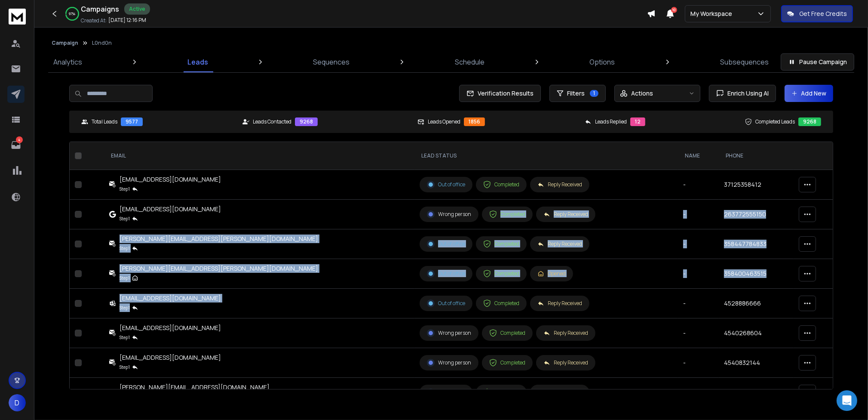 The image size is (868, 420). I want to click on button: Get Free Credits, so click(817, 14).